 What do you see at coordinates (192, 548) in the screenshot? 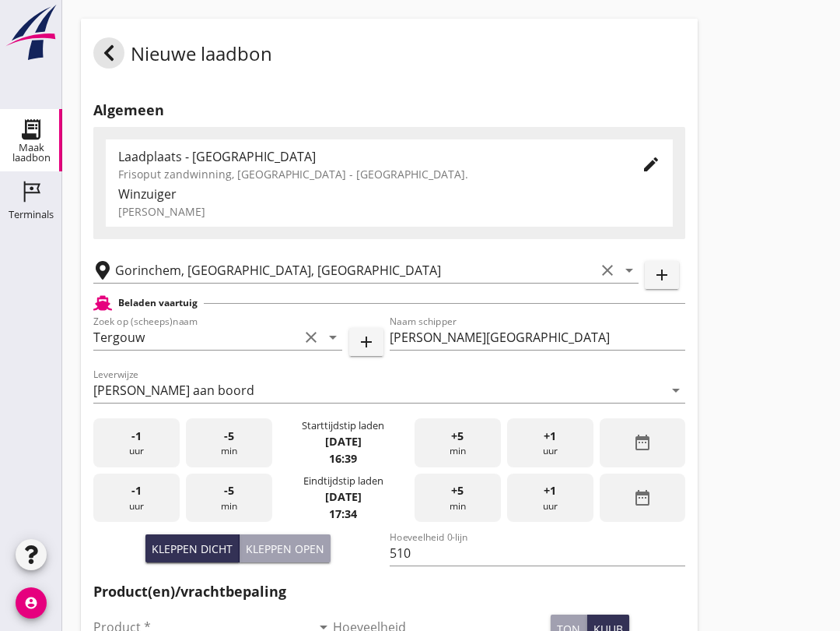
I see `button: Kleppen dicht` at bounding box center [192, 548].